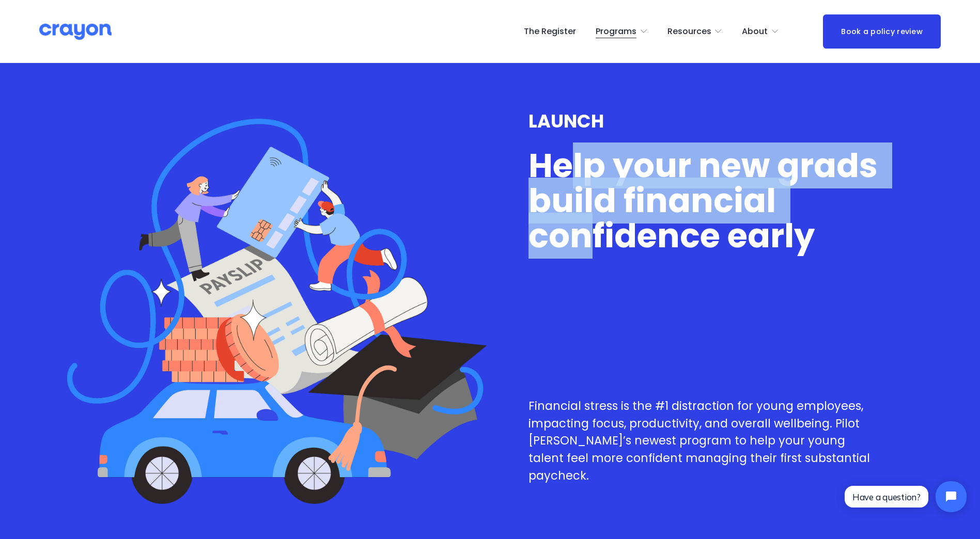 The image size is (980, 539). I want to click on a: The Register, so click(550, 32).